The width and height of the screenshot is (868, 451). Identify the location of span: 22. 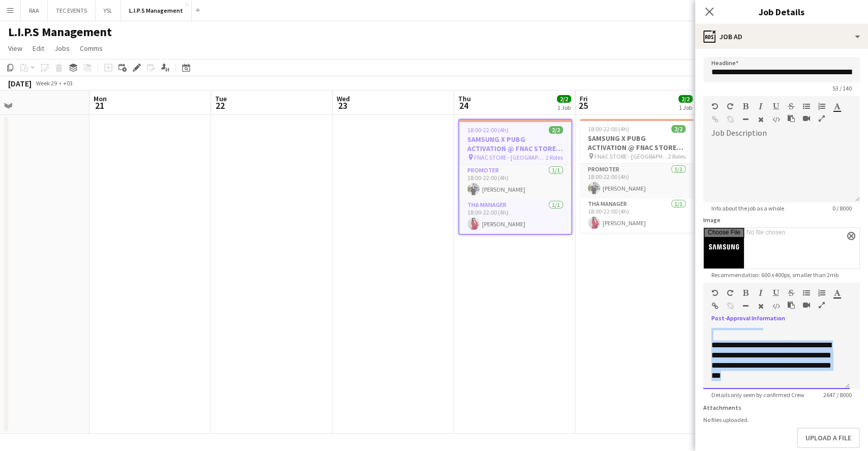
(220, 105).